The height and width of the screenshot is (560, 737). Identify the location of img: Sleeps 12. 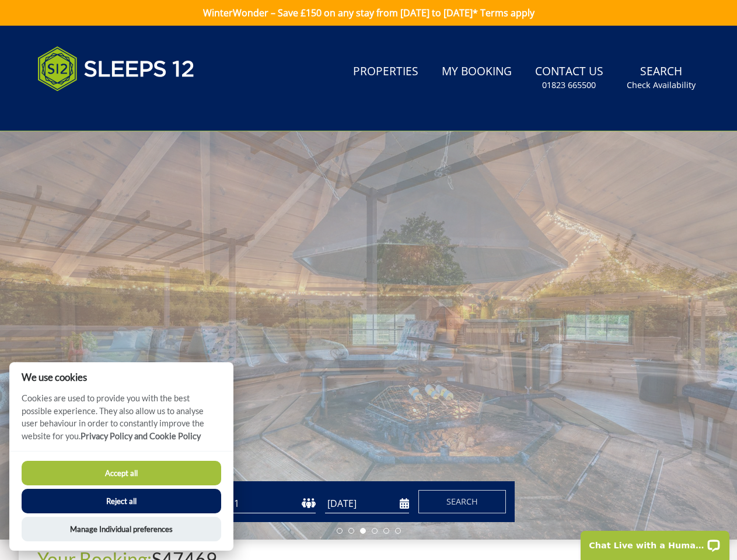
(116, 69).